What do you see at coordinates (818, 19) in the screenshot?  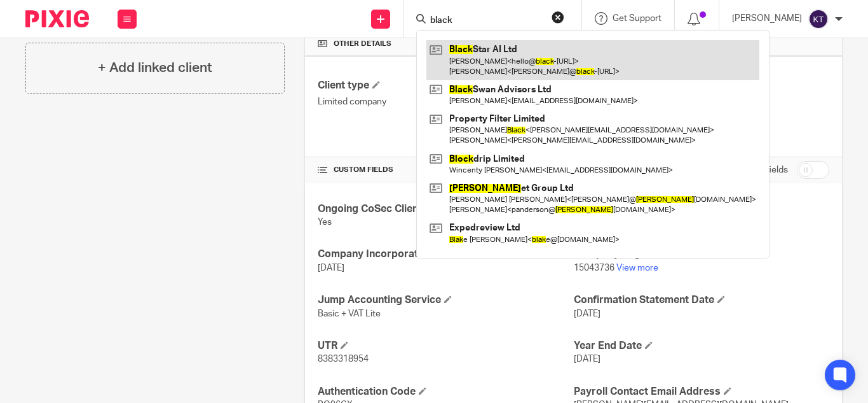 I see `img: svg%3E` at bounding box center [818, 19].